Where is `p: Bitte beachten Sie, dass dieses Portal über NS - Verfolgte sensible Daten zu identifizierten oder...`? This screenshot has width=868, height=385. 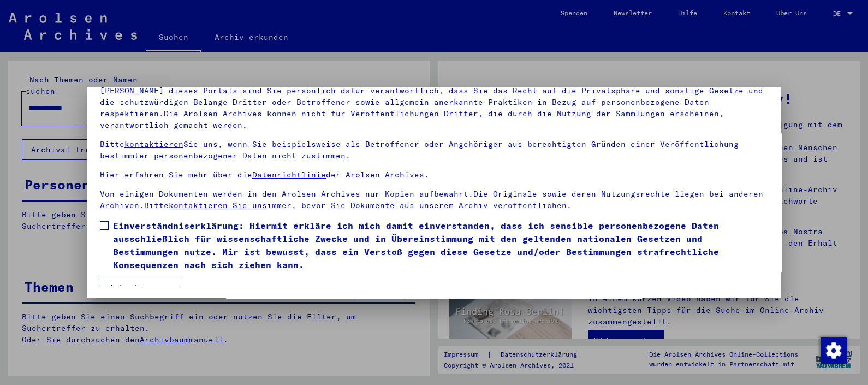 p: Bitte beachten Sie, dass dieses Portal über NS - Verfolgte sensible Daten zu identifizierten oder... is located at coordinates (434, 102).